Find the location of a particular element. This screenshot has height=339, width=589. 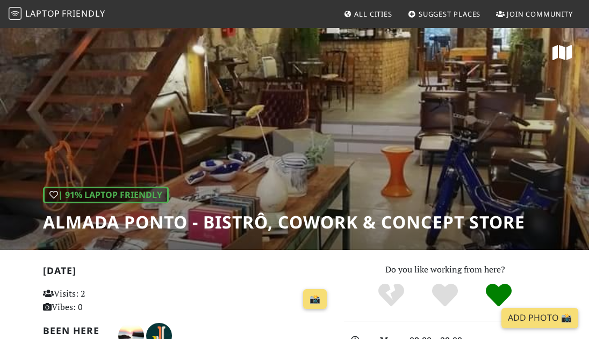

span: Friendly is located at coordinates (83, 13).